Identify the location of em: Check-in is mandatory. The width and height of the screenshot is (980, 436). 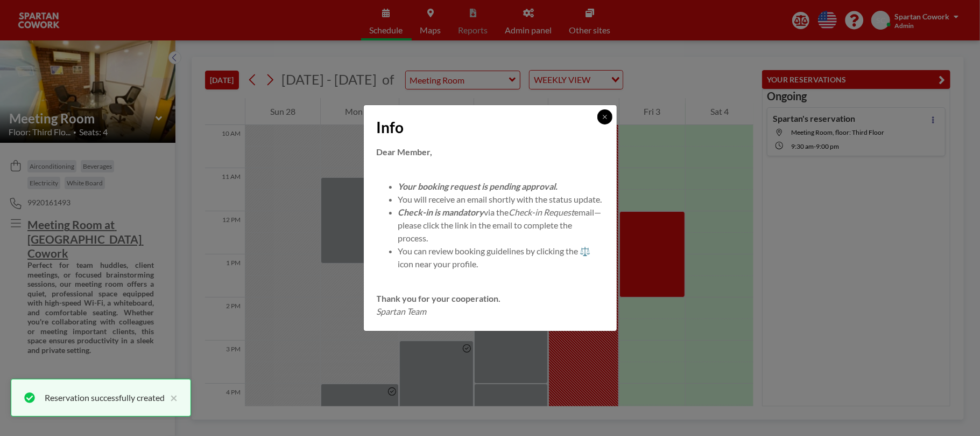
(441, 211).